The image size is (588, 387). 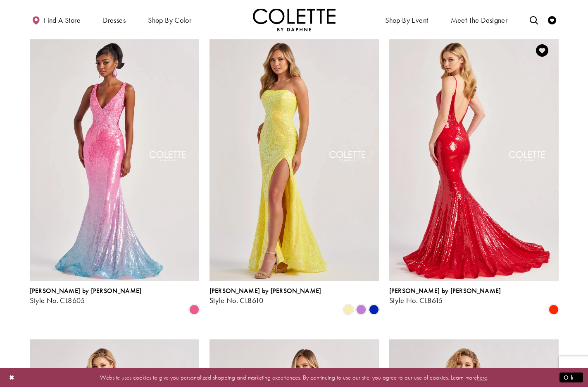 I want to click on img: Colette by Daphne, so click(x=294, y=19).